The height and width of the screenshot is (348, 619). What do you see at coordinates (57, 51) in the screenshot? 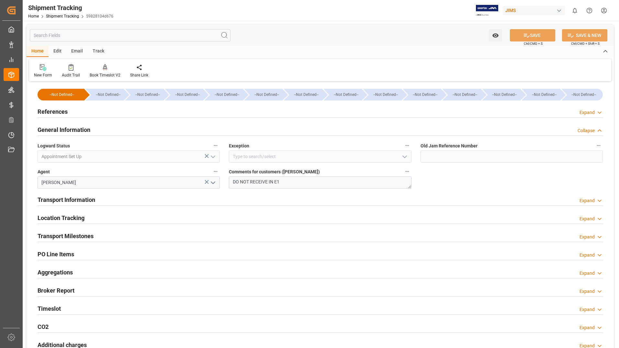
I see `div: Edit` at bounding box center [57, 51].